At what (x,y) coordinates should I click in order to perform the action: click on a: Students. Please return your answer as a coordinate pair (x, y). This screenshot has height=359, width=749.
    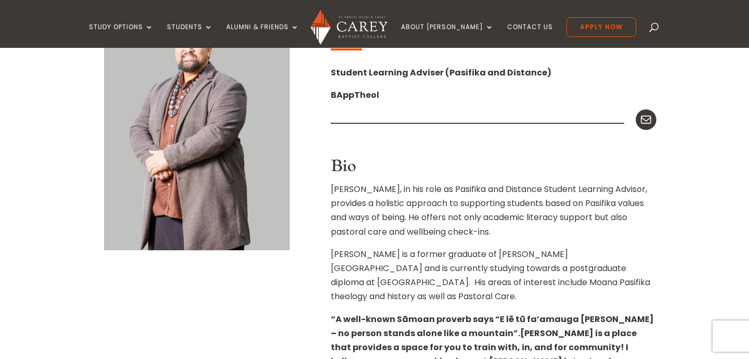
    Looking at the image, I should click on (190, 35).